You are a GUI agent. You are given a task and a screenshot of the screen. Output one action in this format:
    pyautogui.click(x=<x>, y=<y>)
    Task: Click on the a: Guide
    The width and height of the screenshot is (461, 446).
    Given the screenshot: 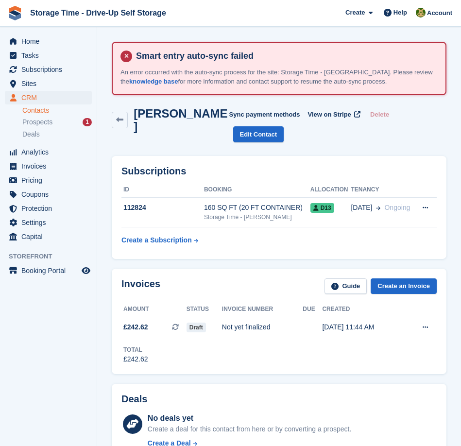 What is the action you would take?
    pyautogui.click(x=346, y=286)
    